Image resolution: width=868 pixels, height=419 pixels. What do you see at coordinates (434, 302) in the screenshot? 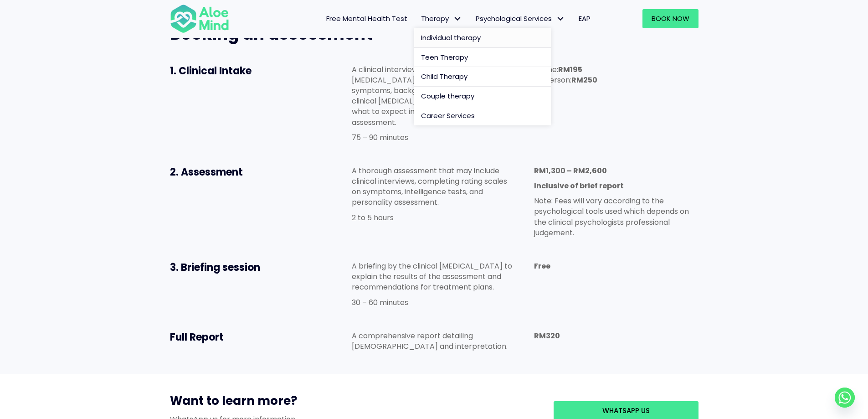
I see `p: 30 – 60 minutes` at bounding box center [434, 302].